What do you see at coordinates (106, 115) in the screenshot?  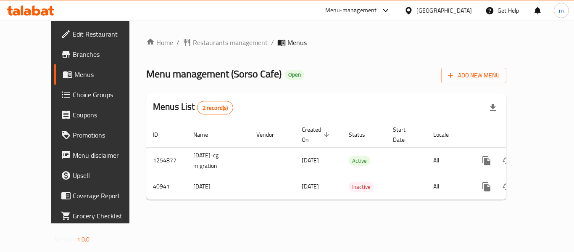 I see `span: Coupons` at bounding box center [106, 115].